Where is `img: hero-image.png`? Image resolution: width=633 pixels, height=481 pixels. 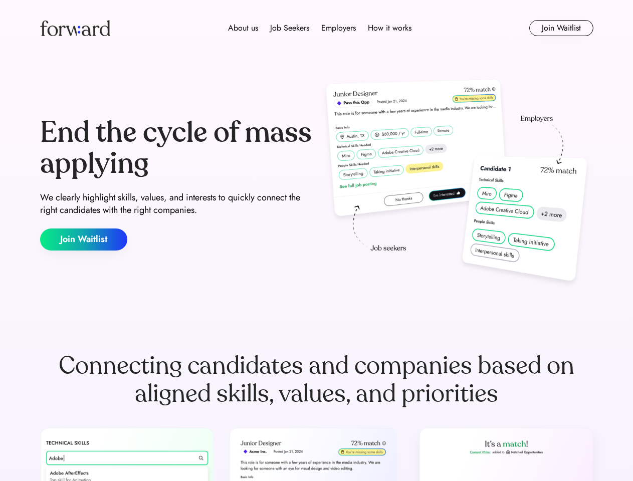 img: hero-image.png is located at coordinates (457, 184).